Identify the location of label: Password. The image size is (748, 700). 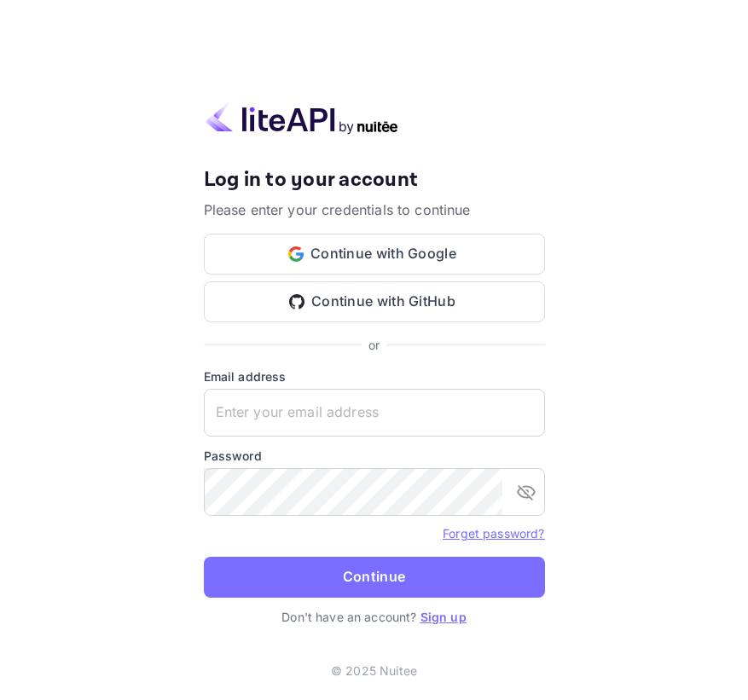
(374, 456).